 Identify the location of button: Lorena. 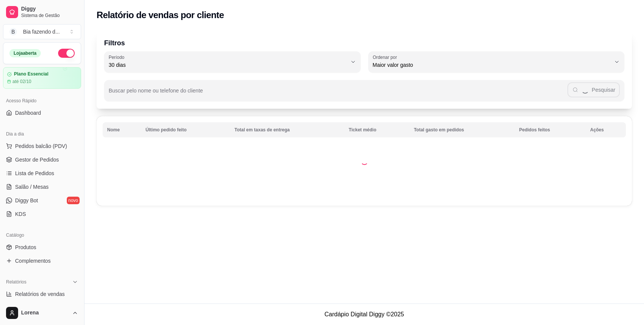
(42, 313).